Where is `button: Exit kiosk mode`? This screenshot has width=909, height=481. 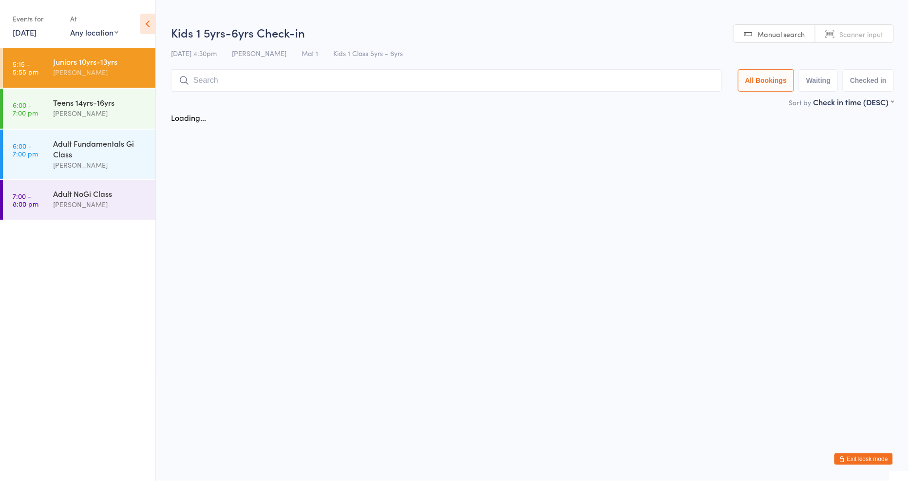
button: Exit kiosk mode is located at coordinates (864, 459).